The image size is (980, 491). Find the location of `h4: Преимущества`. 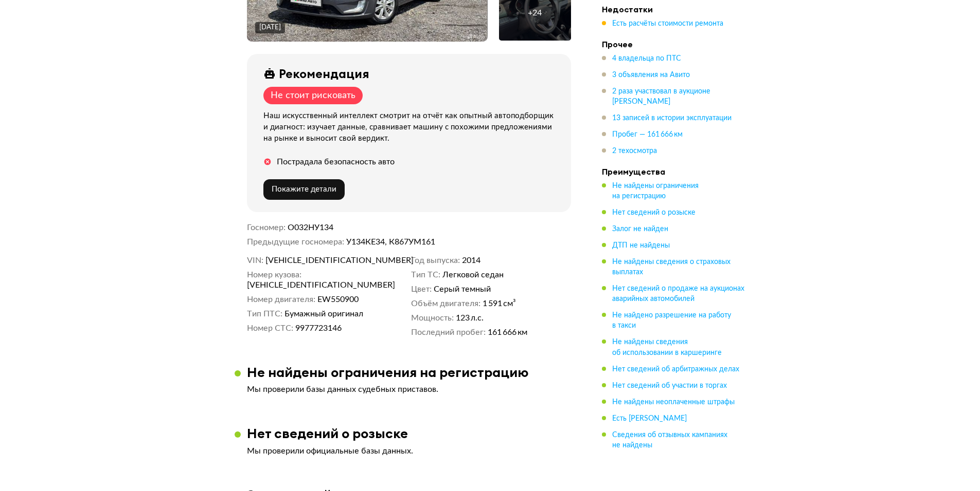

h4: Преимущества is located at coordinates (674, 172).